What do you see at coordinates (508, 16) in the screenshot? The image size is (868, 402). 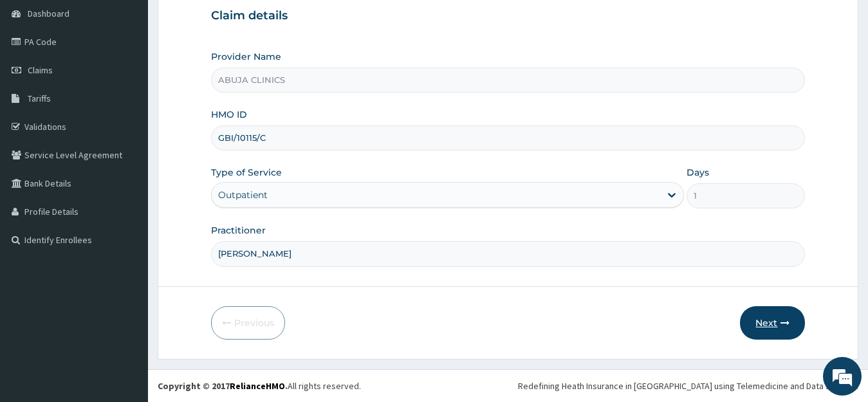 I see `h3: Claim details` at bounding box center [508, 16].